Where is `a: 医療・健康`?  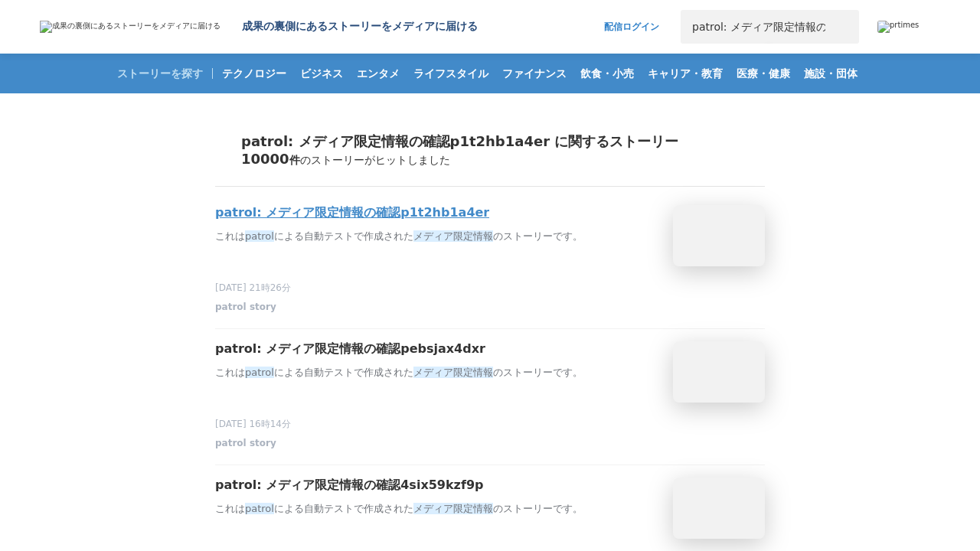
a: 医療・健康 is located at coordinates (764, 74).